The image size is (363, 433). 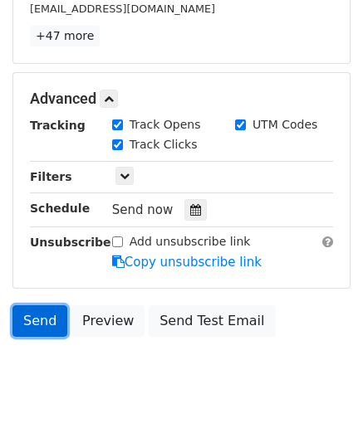 I want to click on strong: Tracking, so click(x=57, y=125).